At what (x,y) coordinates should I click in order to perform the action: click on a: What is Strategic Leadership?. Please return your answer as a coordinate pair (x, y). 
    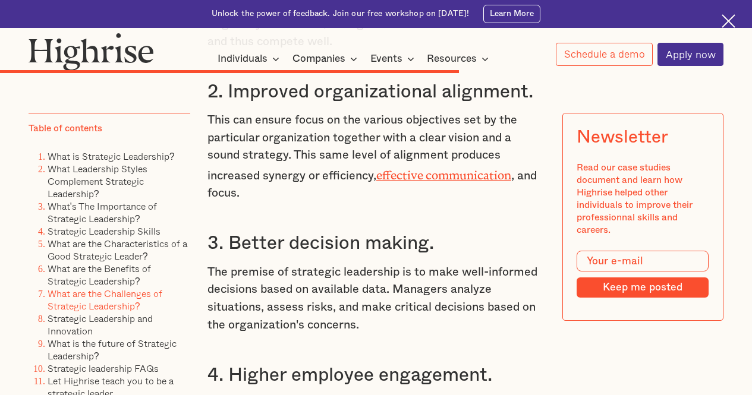
    Looking at the image, I should click on (111, 156).